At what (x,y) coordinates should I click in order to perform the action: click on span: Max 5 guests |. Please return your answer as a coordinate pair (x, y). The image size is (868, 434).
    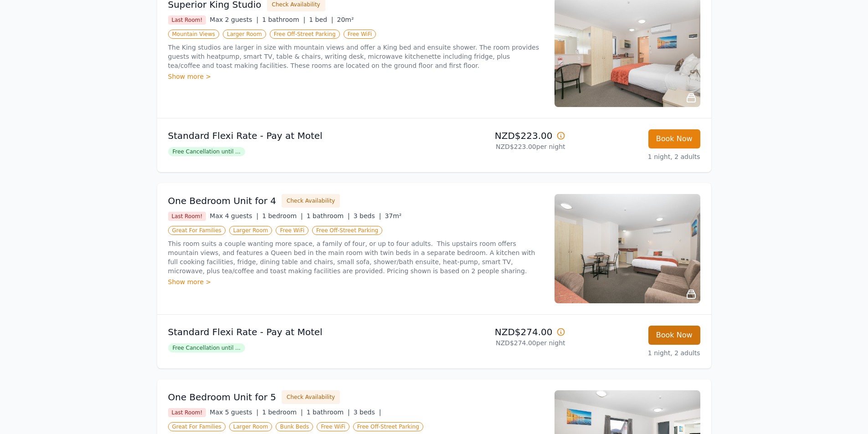
    Looking at the image, I should click on (234, 412).